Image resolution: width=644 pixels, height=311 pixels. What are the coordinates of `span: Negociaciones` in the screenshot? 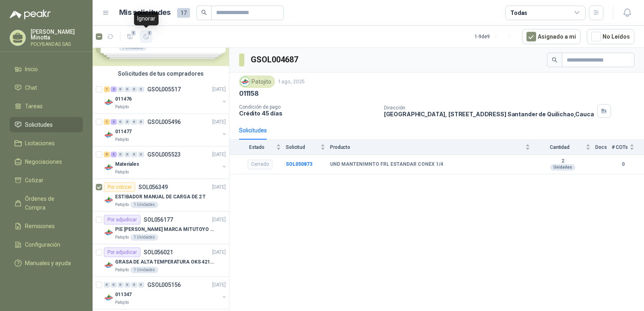 It's located at (44, 162).